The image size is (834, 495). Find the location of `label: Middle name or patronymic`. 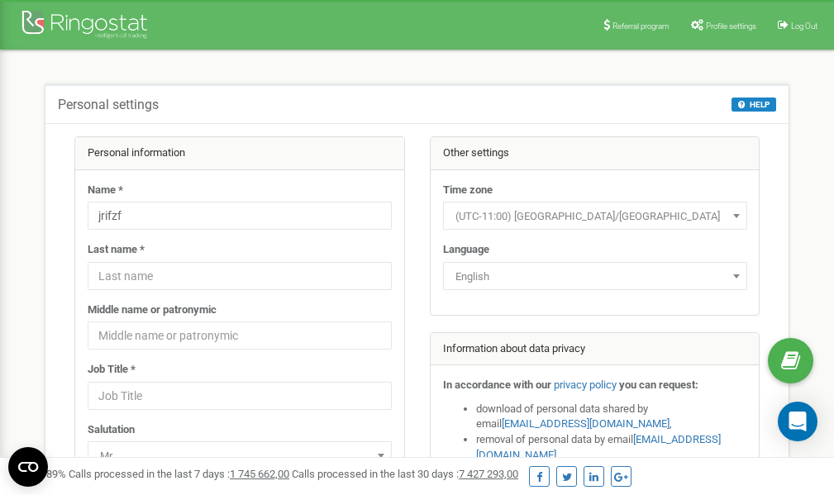

label: Middle name or patronymic is located at coordinates (152, 310).